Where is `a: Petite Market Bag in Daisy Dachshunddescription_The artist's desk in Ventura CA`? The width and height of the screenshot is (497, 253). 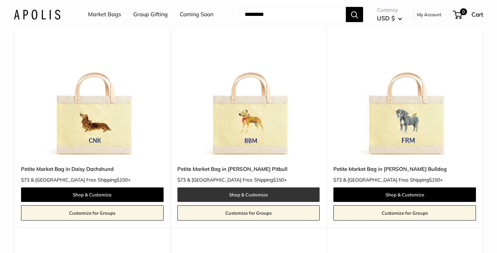 a: Petite Market Bag in Daisy Dachshunddescription_The artist's desk in Ventura CA is located at coordinates (92, 87).